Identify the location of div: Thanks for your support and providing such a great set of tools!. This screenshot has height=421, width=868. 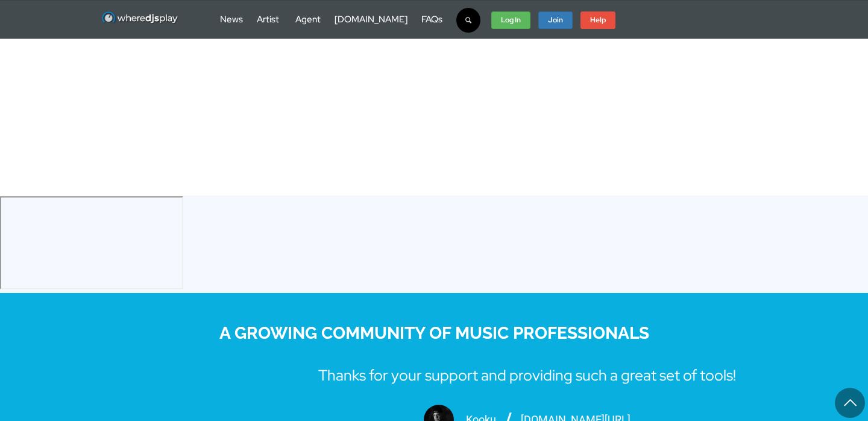
(527, 375).